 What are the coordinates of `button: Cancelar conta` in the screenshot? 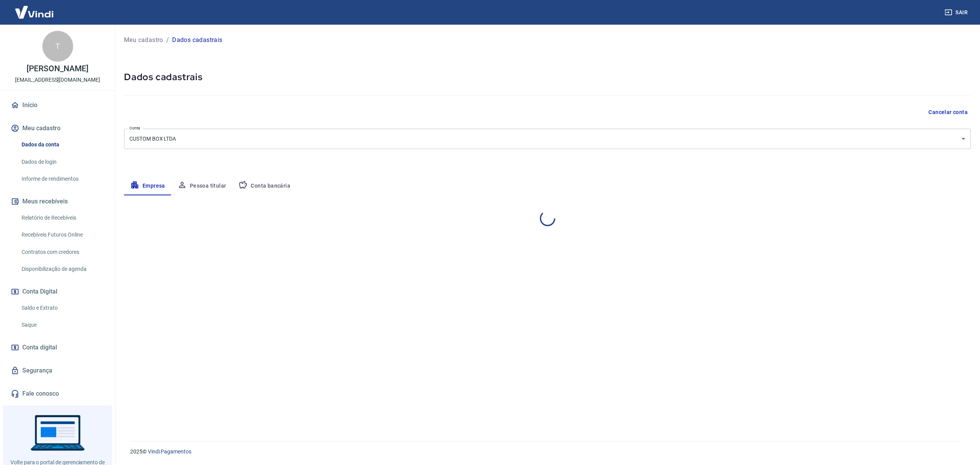 It's located at (948, 112).